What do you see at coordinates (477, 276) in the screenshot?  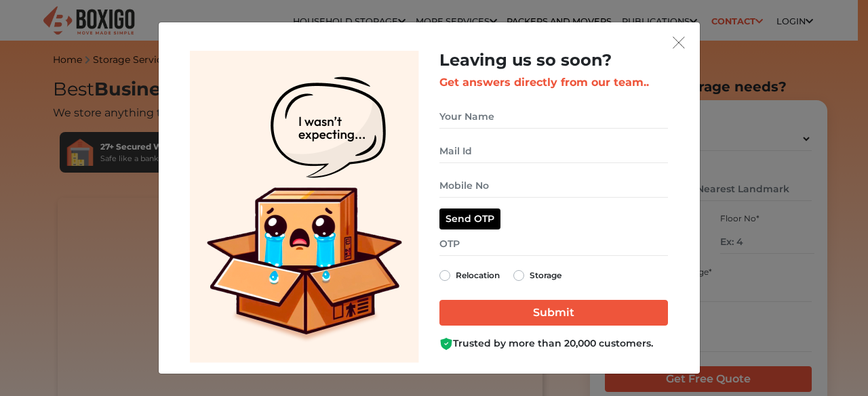 I see `label: Relocation` at bounding box center [477, 276].